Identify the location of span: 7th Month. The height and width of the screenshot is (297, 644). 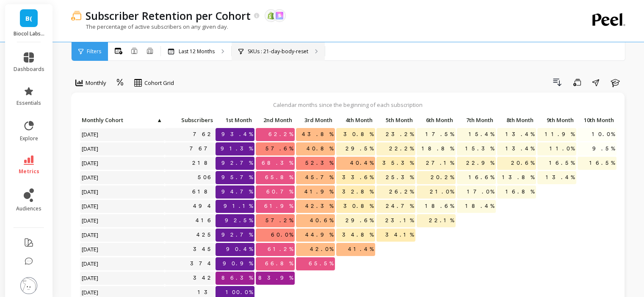
(476, 120).